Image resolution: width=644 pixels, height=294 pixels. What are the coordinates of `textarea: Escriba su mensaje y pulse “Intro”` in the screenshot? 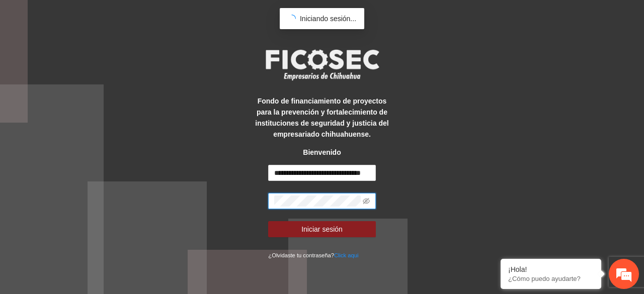 It's located at (98, 208).